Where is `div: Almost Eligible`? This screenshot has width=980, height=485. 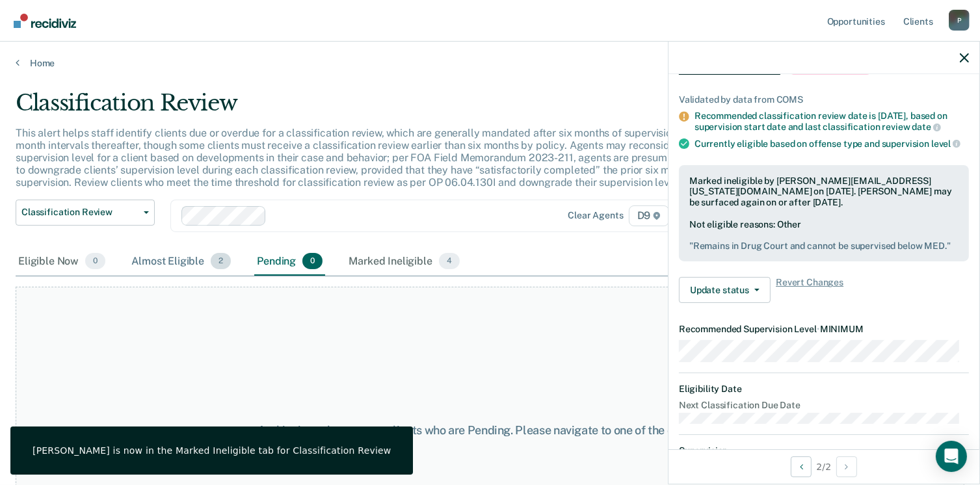 div: Almost Eligible is located at coordinates (181, 262).